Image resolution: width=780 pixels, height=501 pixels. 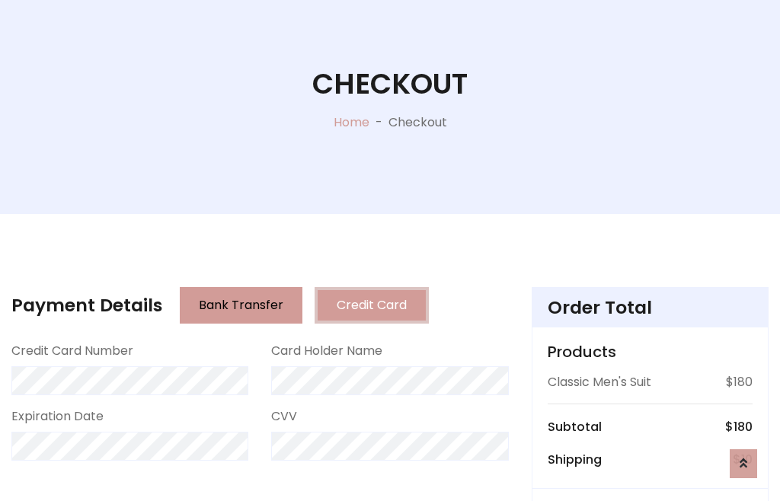 I want to click on label: Expiration Date, so click(x=57, y=417).